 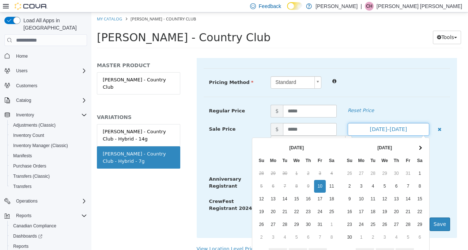 I want to click on button: Tools, so click(x=355, y=25).